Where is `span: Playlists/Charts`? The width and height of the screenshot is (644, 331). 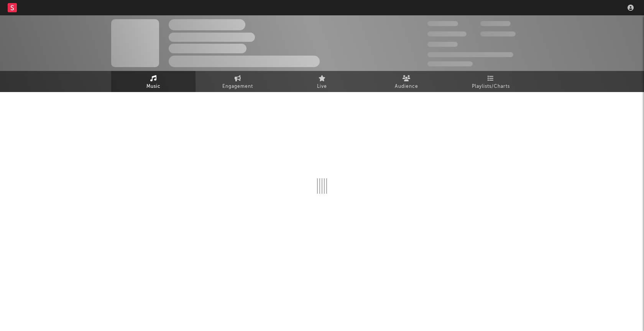 span: Playlists/Charts is located at coordinates (491, 87).